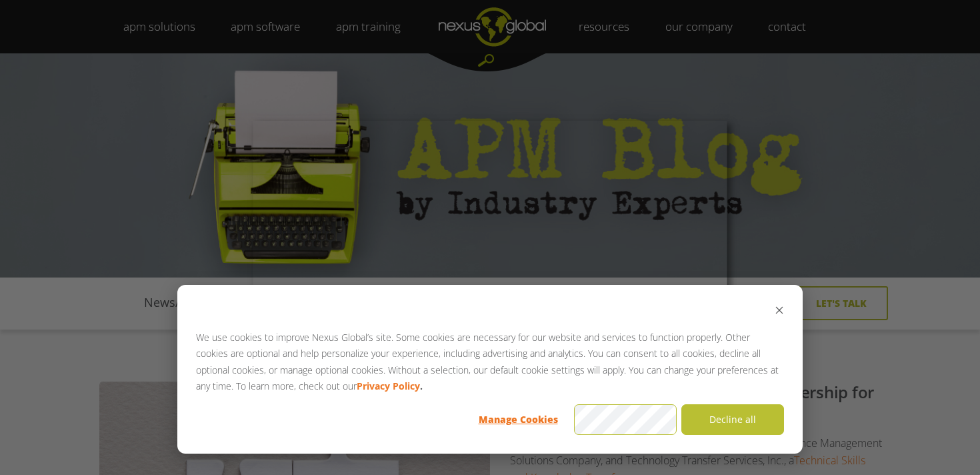  What do you see at coordinates (490, 362) in the screenshot?
I see `p: We use cookies to improve Nexus Global’s site. Some cookies are necessary for our website and ser...` at bounding box center [490, 362].